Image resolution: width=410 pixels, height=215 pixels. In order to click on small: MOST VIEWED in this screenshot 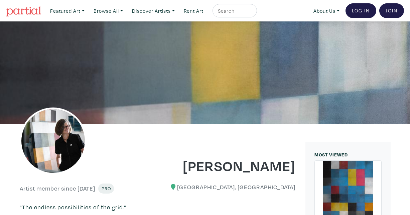, I will do `click(331, 154)`.